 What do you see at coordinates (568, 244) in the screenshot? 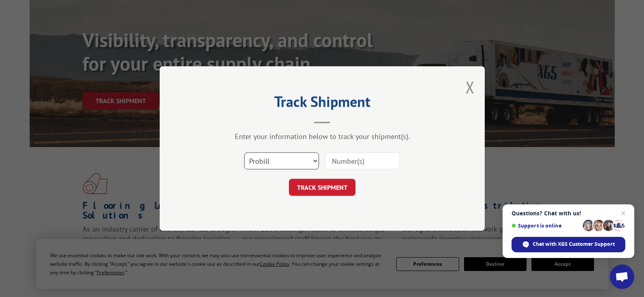
I see `div: Chat with XGS Customer Support` at bounding box center [568, 244].